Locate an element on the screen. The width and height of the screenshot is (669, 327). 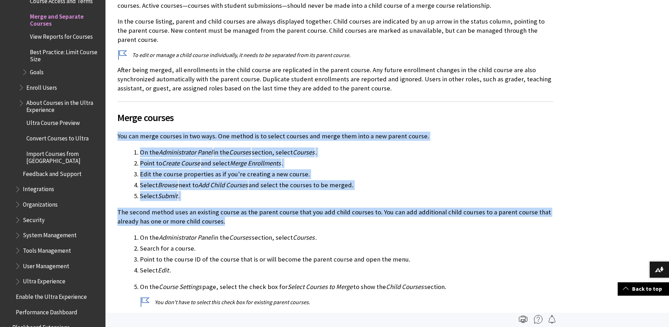
span: Merge courses is located at coordinates (336, 117).